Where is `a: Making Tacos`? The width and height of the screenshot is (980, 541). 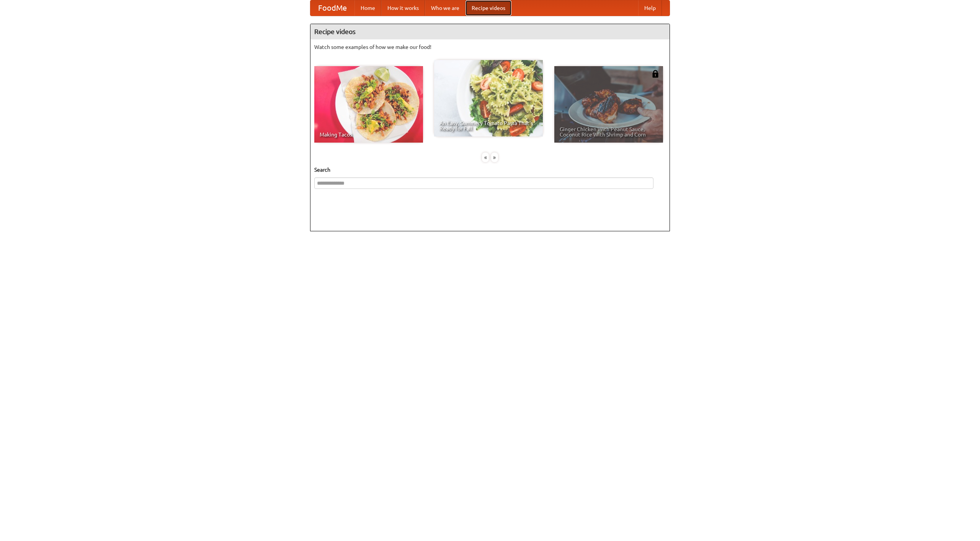 a: Making Tacos is located at coordinates (369, 104).